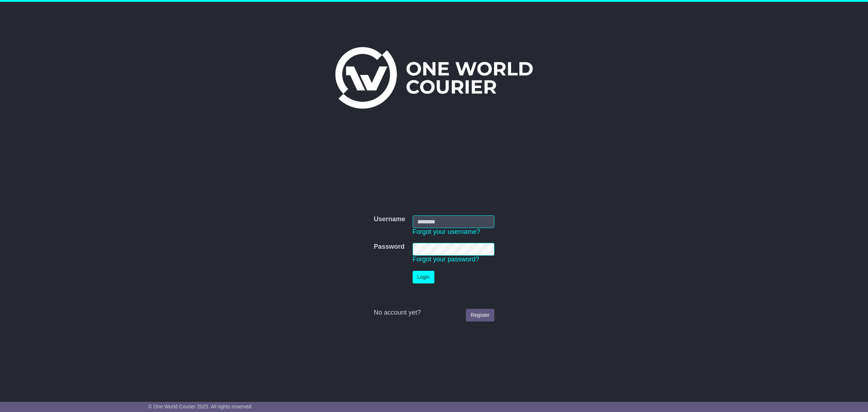 The width and height of the screenshot is (868, 412). Describe the element at coordinates (446, 232) in the screenshot. I see `a: Forgot your username?` at that location.